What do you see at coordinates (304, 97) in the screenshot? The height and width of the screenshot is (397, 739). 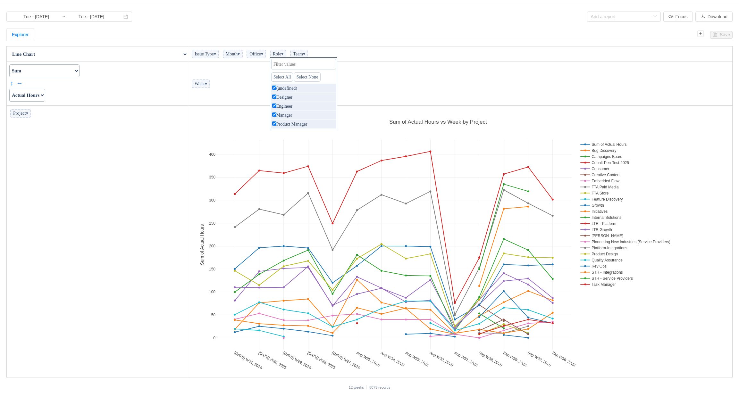 I see `p: Designer` at bounding box center [304, 97].